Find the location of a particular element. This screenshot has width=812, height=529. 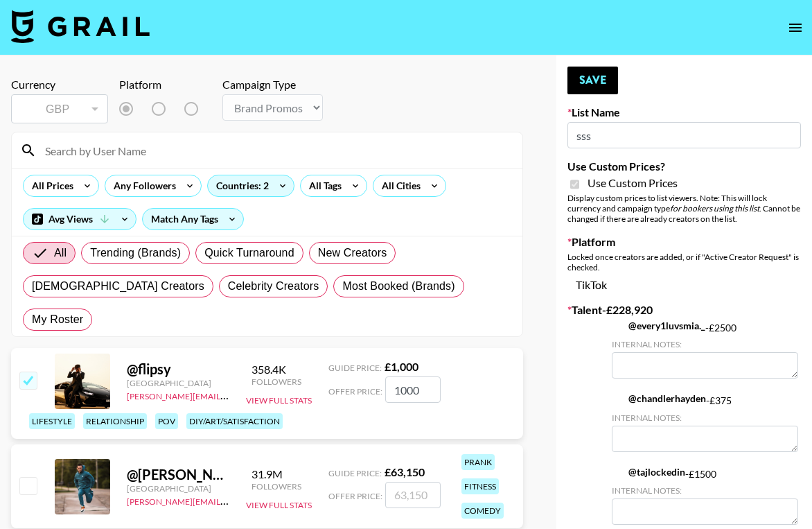

div: @ flipsy is located at coordinates (178, 369).